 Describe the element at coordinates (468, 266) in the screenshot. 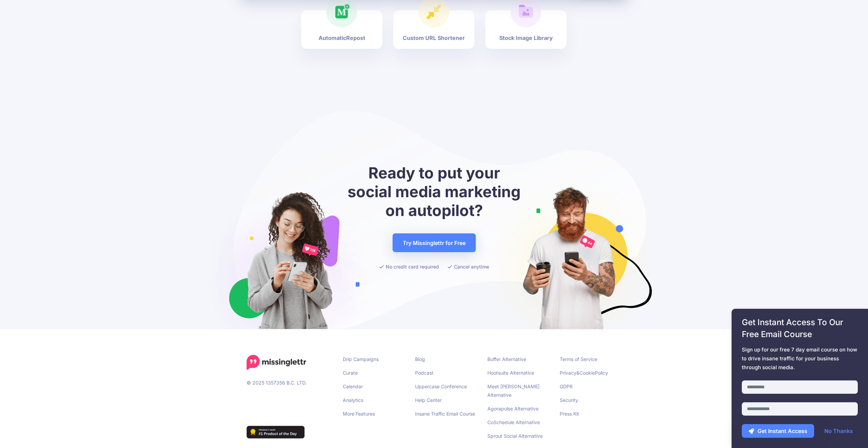

I see `li: Cancel anytime` at that location.